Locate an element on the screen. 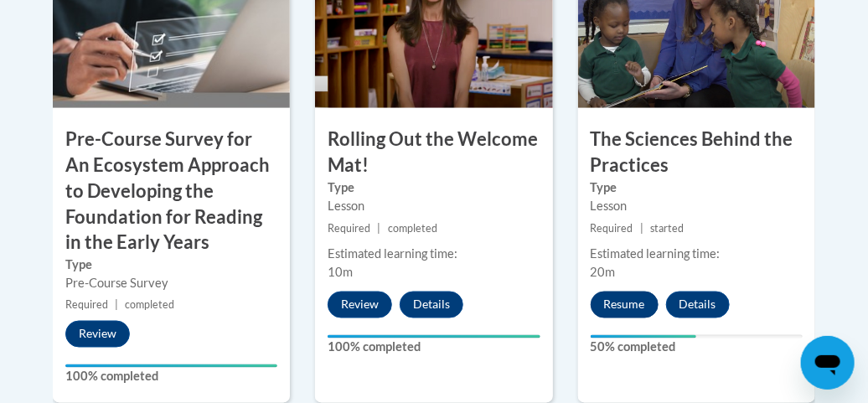  label: 50% completed is located at coordinates (696, 347).